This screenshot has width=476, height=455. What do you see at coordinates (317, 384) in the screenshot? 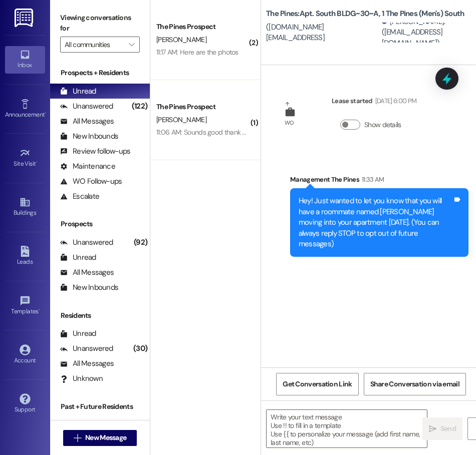
I see `span: Get Conversation Link` at bounding box center [317, 384].